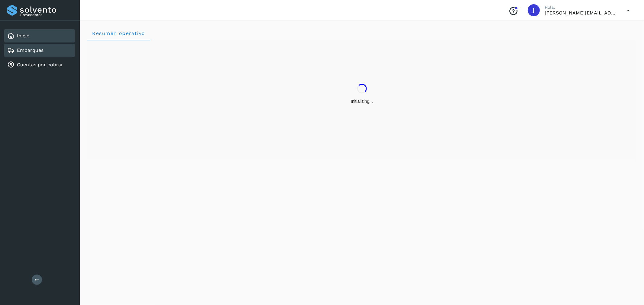  Describe the element at coordinates (40, 65) in the screenshot. I see `a: Cuentas por cobrar` at that location.